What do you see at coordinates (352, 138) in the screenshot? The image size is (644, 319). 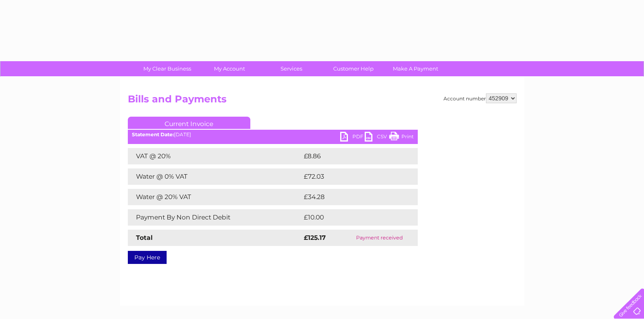 I see `a: PDF` at bounding box center [352, 138].